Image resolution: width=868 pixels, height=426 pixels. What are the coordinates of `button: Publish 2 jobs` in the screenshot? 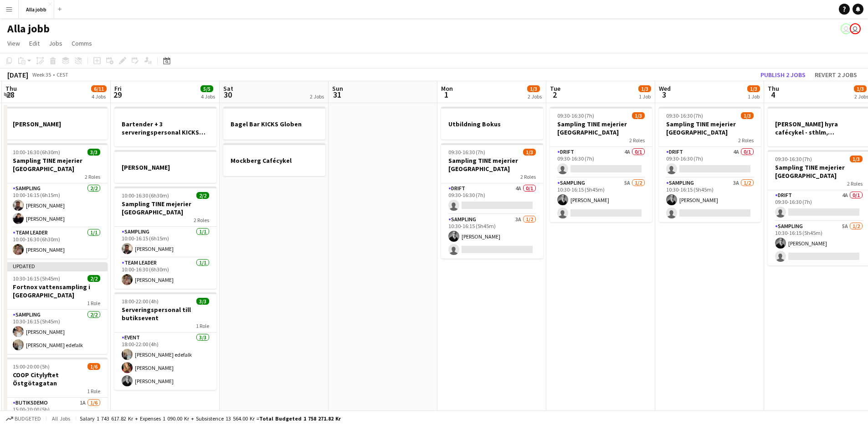 It's located at (783, 75).